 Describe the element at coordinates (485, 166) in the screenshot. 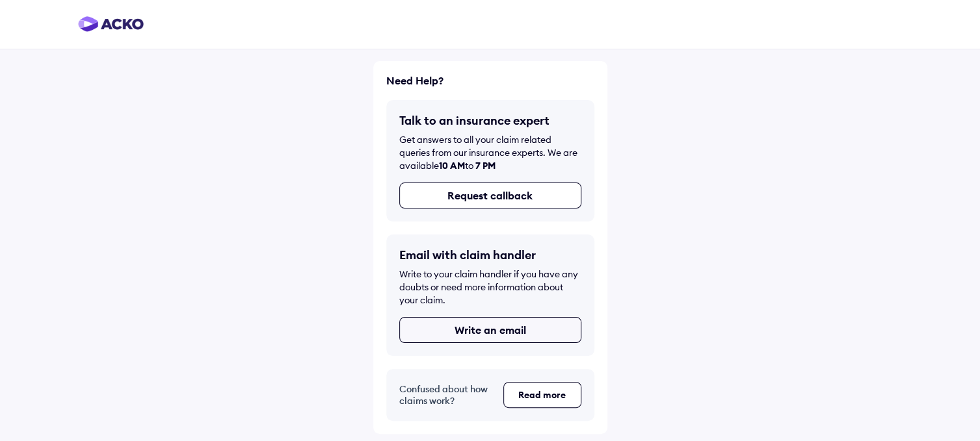

I see `span: 7 PM` at that location.